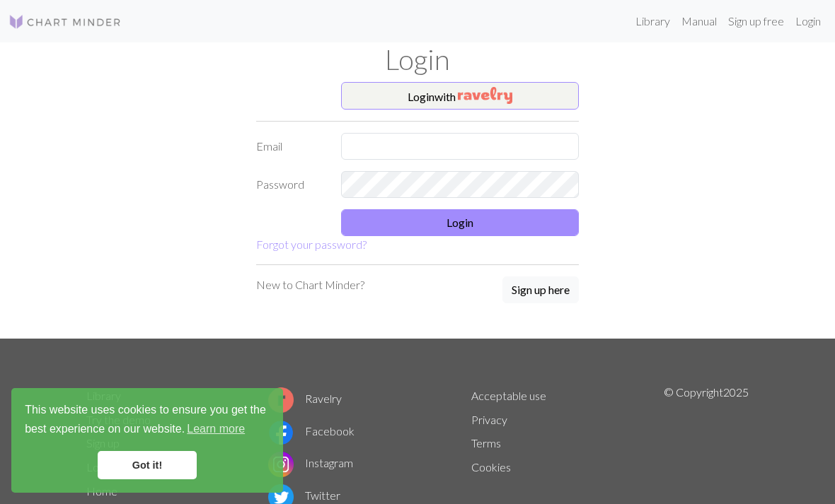  I want to click on button: Sign up here, so click(540, 290).